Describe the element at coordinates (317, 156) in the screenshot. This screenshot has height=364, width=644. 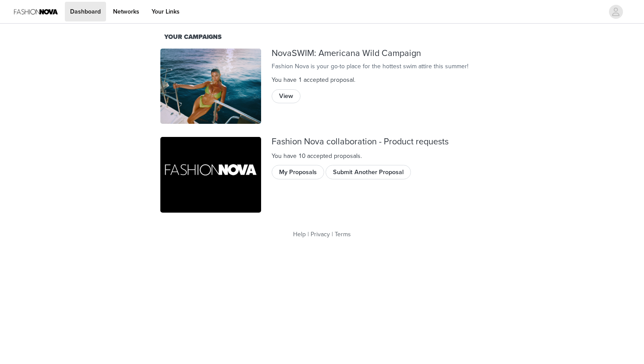
I see `span: You have 10 accepted proposal .` at that location.